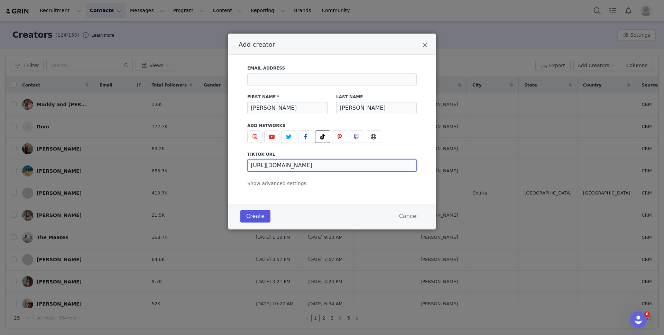 This screenshot has width=664, height=335. What do you see at coordinates (256, 44) in the screenshot?
I see `span: Add creator` at bounding box center [256, 44].